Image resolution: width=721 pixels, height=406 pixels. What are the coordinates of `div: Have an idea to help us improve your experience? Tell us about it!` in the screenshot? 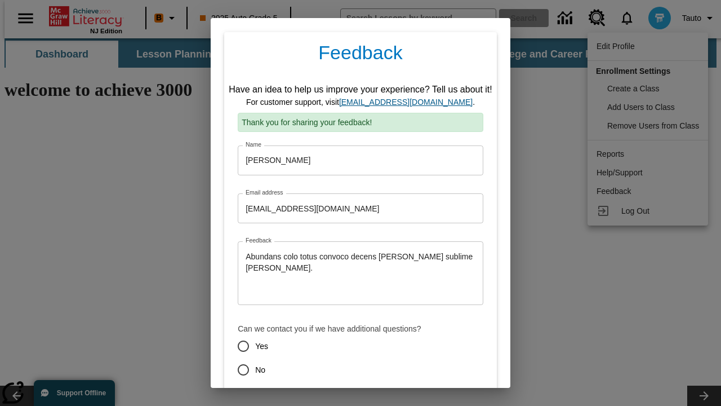 It's located at (361, 90).